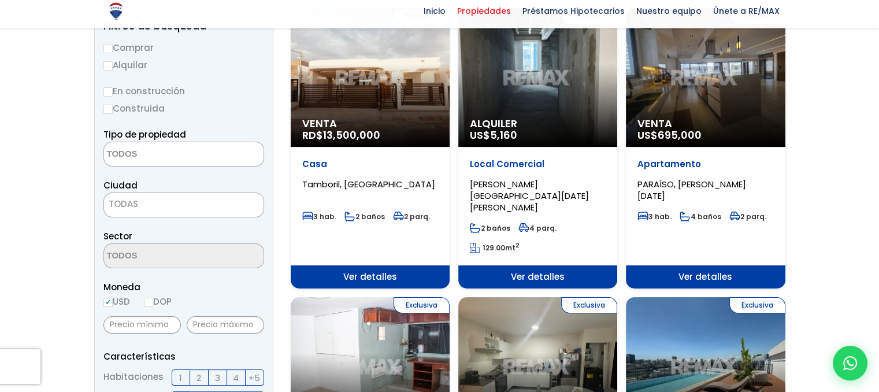 This screenshot has width=879, height=392. What do you see at coordinates (351, 135) in the screenshot?
I see `span: 13,500,000` at bounding box center [351, 135].